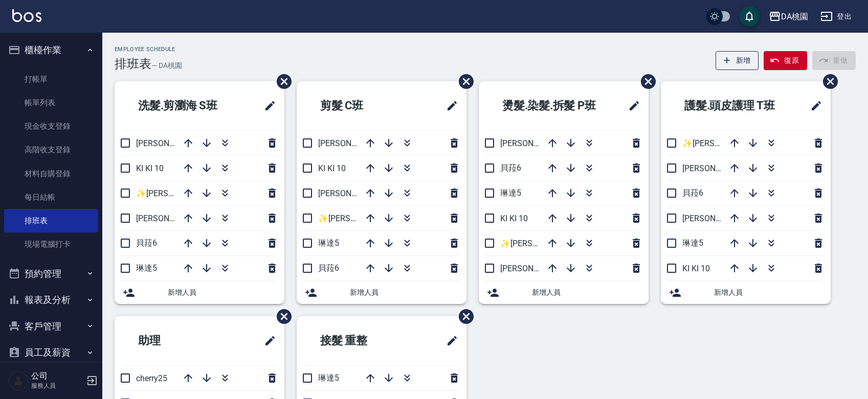  Describe the element at coordinates (51, 221) in the screenshot. I see `a: 排班表` at that location.